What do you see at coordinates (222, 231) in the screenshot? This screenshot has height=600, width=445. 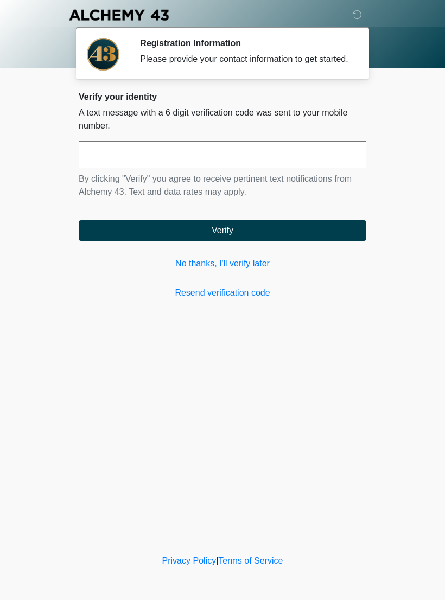 I see `button: Verify` at bounding box center [222, 231].